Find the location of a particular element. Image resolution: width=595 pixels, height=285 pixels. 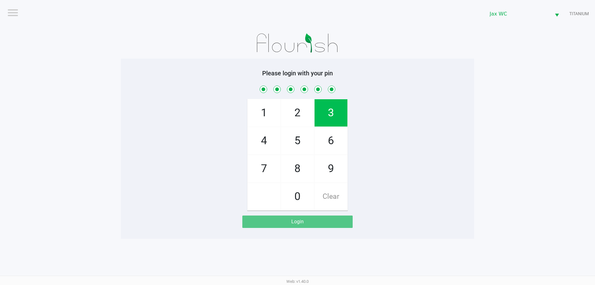

span: 2 is located at coordinates (298, 113).